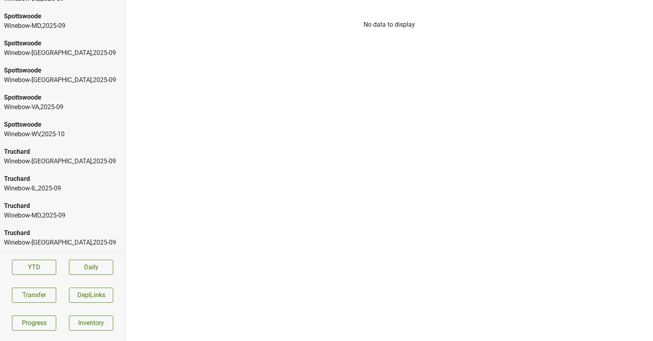 This screenshot has height=341, width=653. I want to click on a: Daily, so click(91, 267).